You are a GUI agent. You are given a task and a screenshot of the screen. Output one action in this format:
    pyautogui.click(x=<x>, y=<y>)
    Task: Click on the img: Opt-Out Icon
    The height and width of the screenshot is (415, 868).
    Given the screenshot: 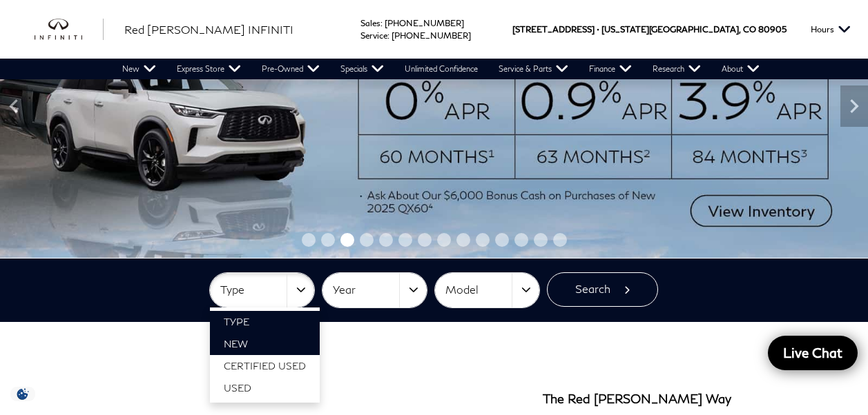 What is the action you would take?
    pyautogui.click(x=23, y=394)
    